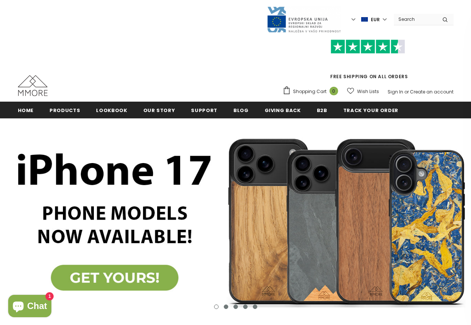  Describe the element at coordinates (111, 110) in the screenshot. I see `a: Lookbook` at that location.